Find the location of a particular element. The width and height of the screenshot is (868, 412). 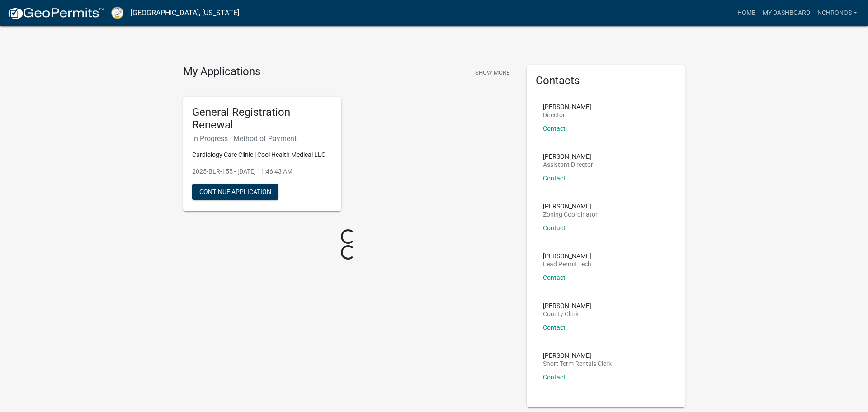

p: Lead Permit Tech is located at coordinates (567, 264).